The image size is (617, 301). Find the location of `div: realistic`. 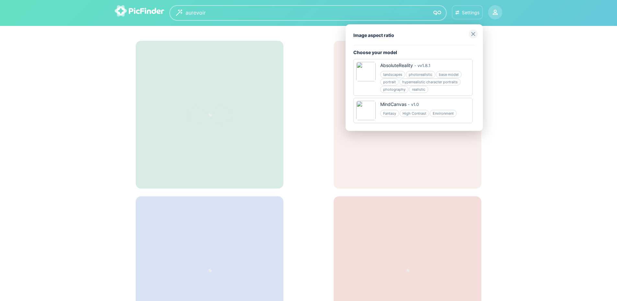

div: realistic is located at coordinates (419, 89).